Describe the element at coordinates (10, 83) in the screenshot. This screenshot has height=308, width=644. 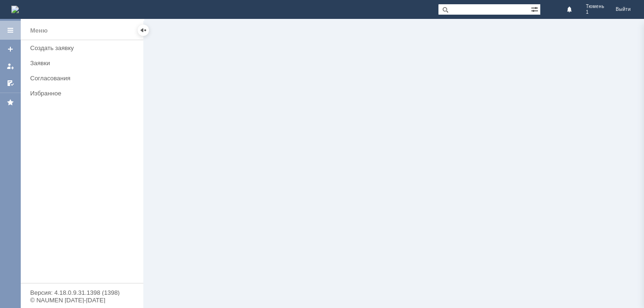
I see `a: Мои согласования` at that location.